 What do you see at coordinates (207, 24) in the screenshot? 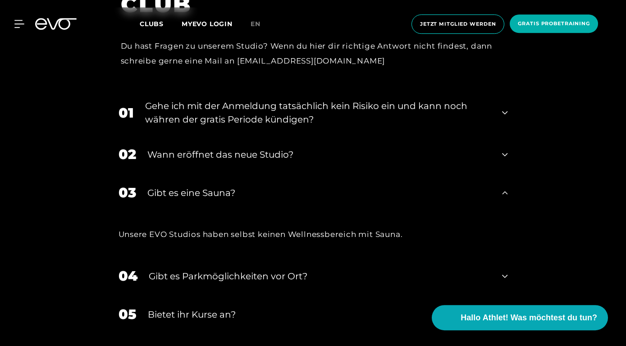
I see `a: MYEVO LOGIN` at bounding box center [207, 24].